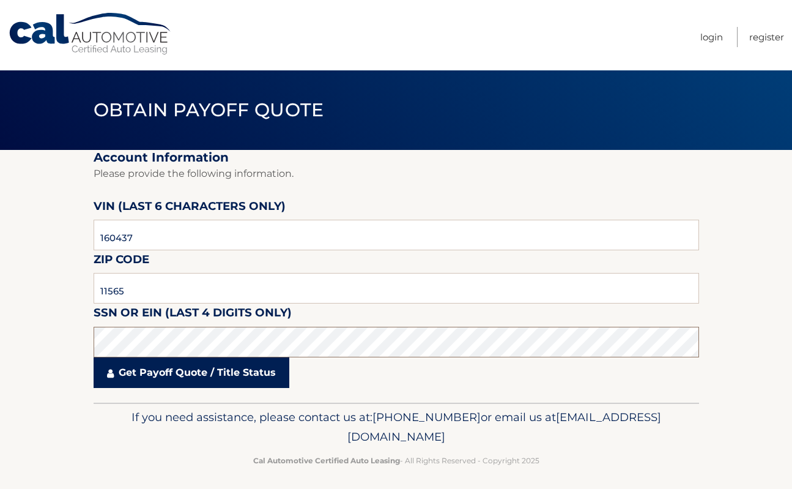 The image size is (792, 489). What do you see at coordinates (396, 460) in the screenshot?
I see `p: - All Rights Reserved - Copyright 2025` at bounding box center [396, 460].